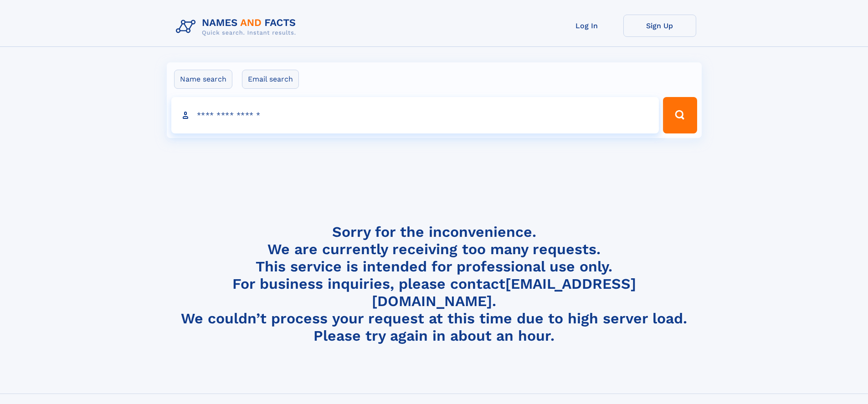  Describe the element at coordinates (660, 26) in the screenshot. I see `a: Sign Up` at that location.